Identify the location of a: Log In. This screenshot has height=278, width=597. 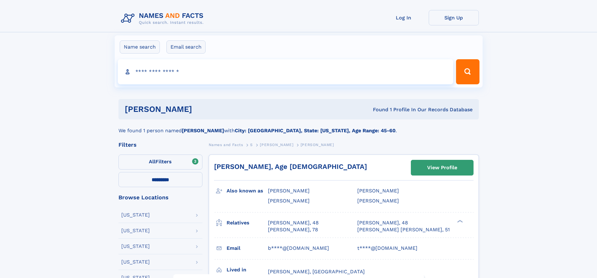
(404, 18).